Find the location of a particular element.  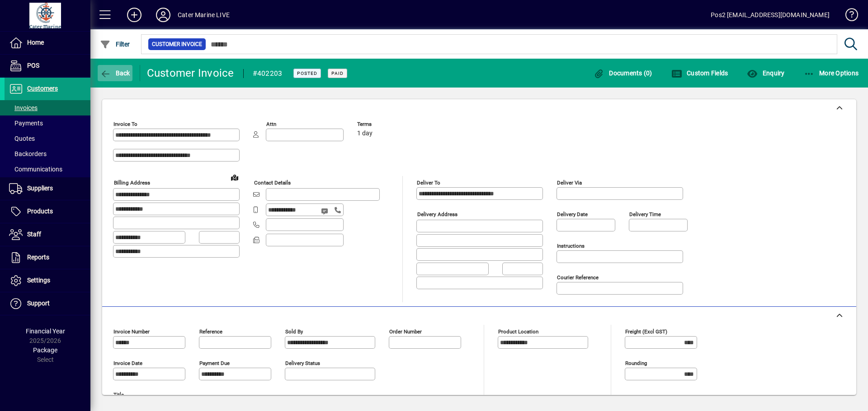

span: POS is located at coordinates (33, 66).